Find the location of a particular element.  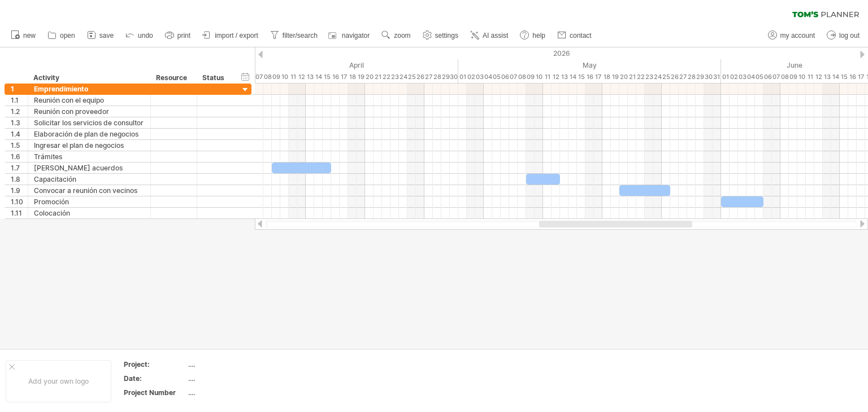

div: Wednesday, 6 May 2026 is located at coordinates (505, 77).